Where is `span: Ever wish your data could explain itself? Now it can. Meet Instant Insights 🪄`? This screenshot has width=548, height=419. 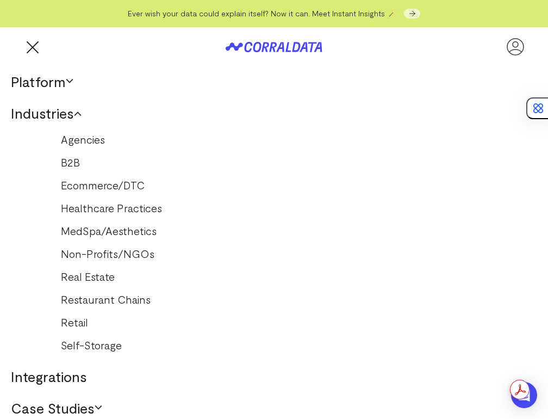 span: Ever wish your data could explain itself? Now it can. Meet Instant Insights 🪄 is located at coordinates (262, 13).